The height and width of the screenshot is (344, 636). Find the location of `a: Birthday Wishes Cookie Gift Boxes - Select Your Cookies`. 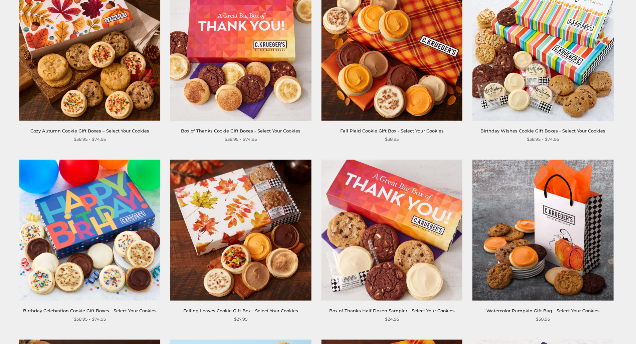

a: Birthday Wishes Cookie Gift Boxes - Select Your Cookies is located at coordinates (543, 131).